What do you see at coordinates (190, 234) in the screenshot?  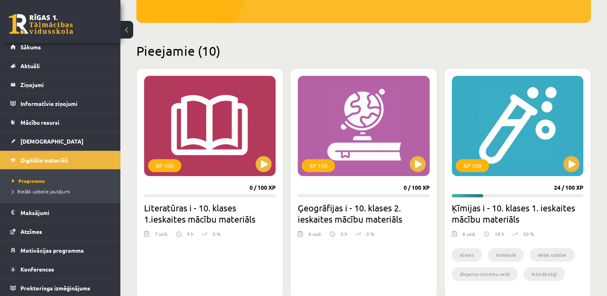 I see `p: 9 h` at bounding box center [190, 234].